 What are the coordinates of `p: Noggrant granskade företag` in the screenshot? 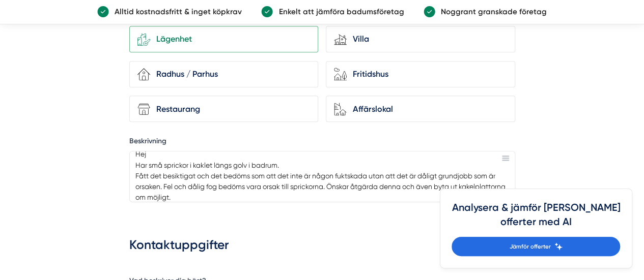 It's located at (491, 12).